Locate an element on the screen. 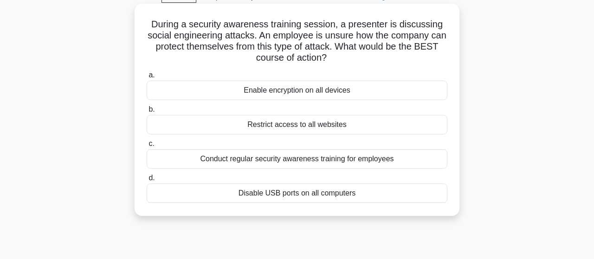 Image resolution: width=594 pixels, height=259 pixels. div: Enable encryption on all devices is located at coordinates (297, 90).